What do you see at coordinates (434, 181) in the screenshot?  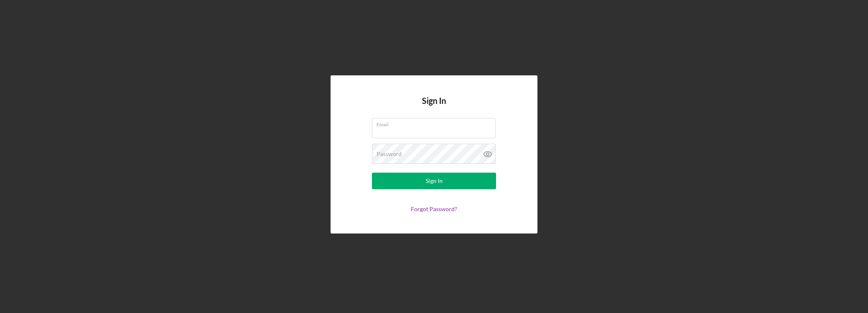 I see `button: Sign In` at bounding box center [434, 181].